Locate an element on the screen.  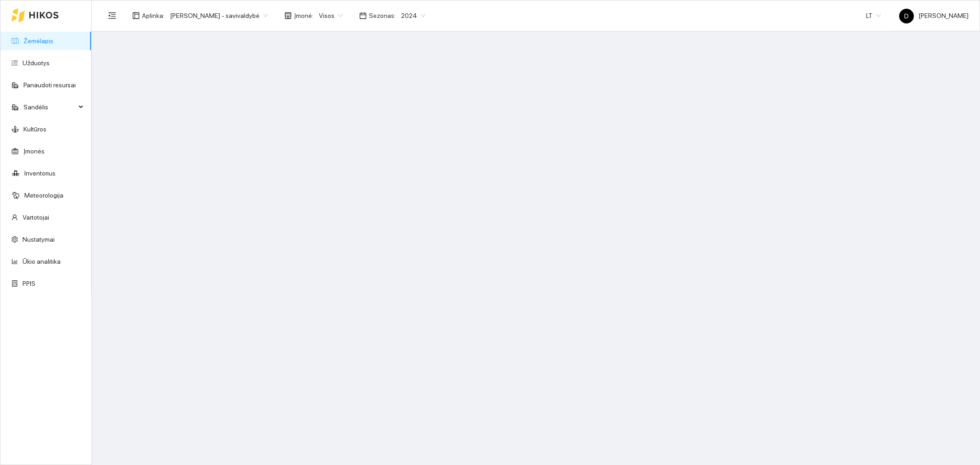
span: D is located at coordinates (906, 16).